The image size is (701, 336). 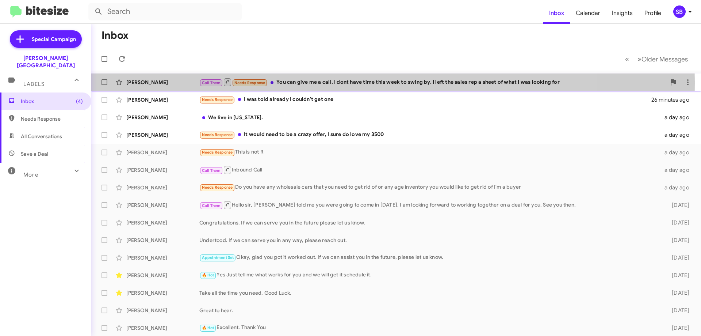 I want to click on button: SB, so click(x=680, y=12).